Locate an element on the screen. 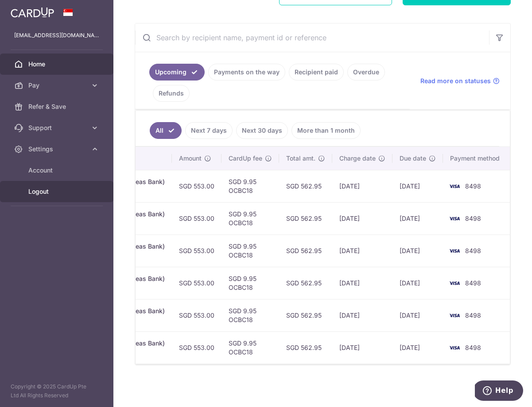 This screenshot has height=407, width=532. span: Home is located at coordinates (58, 64).